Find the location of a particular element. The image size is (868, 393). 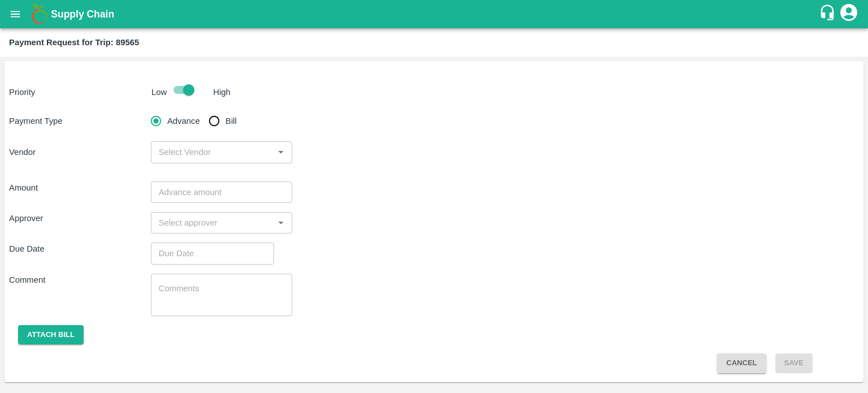

b: Supply Chain is located at coordinates (83, 14).